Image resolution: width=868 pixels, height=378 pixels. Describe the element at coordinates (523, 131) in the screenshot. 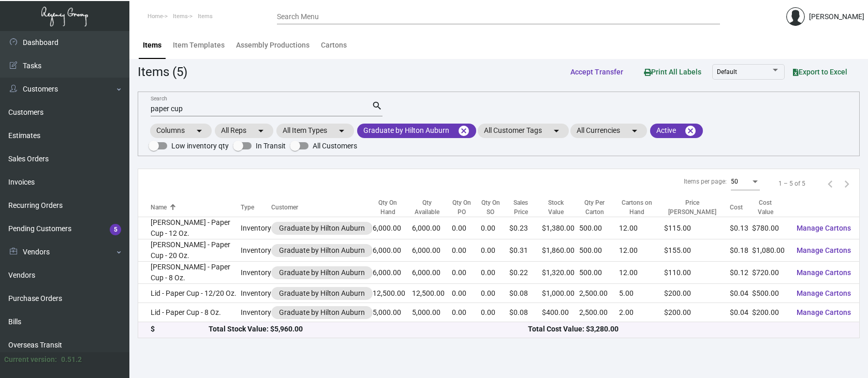

I see `mat-chip: All Customer Tags` at that location.